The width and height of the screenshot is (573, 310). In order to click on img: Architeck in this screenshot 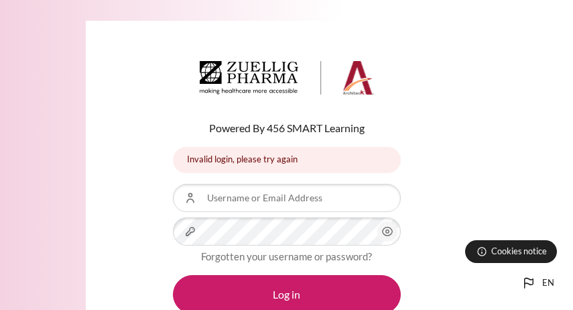, I will do `click(287, 78)`.